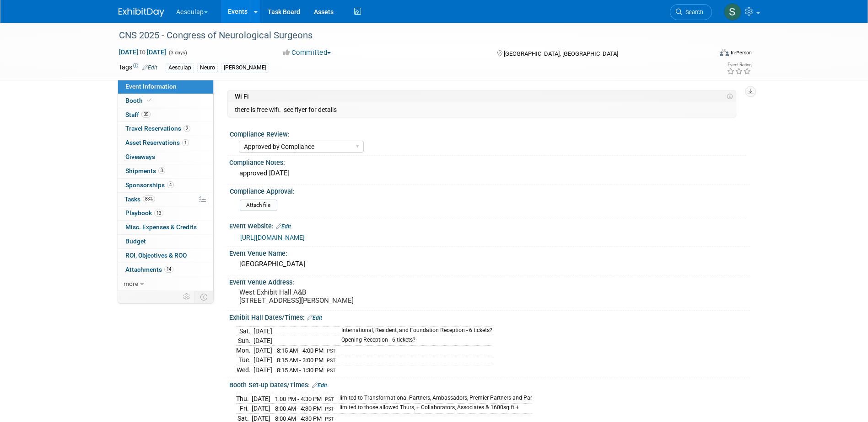  Describe the element at coordinates (300, 351) in the screenshot. I see `span: 8:15 AM - 4:00 PM` at that location.